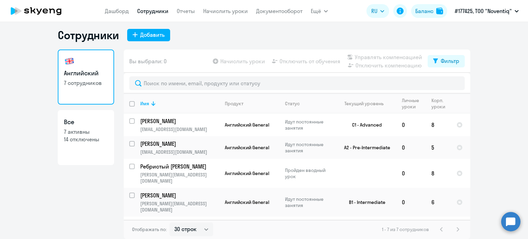 Image resolution: width=528 pixels, height=239 pixels. I want to click on a: Документооборот, so click(279, 11).